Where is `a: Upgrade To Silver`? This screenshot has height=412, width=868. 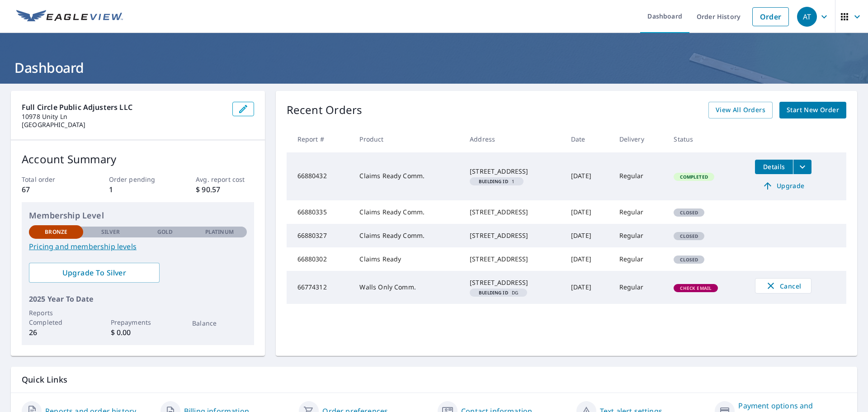 a: Upgrade To Silver is located at coordinates (94, 273).